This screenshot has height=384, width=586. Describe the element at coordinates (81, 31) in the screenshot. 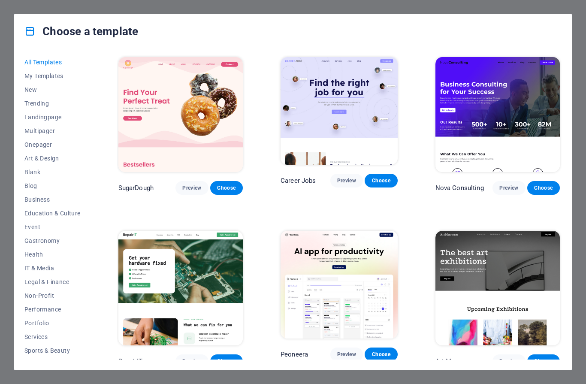

I see `h4: Choose a template` at that location.